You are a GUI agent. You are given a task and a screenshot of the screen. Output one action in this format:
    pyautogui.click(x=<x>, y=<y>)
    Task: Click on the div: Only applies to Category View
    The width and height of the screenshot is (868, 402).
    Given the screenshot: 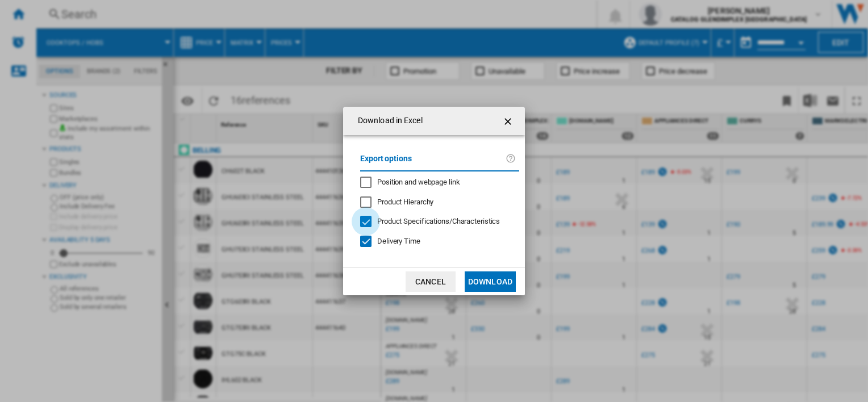 What is the action you would take?
    pyautogui.click(x=439, y=221)
    